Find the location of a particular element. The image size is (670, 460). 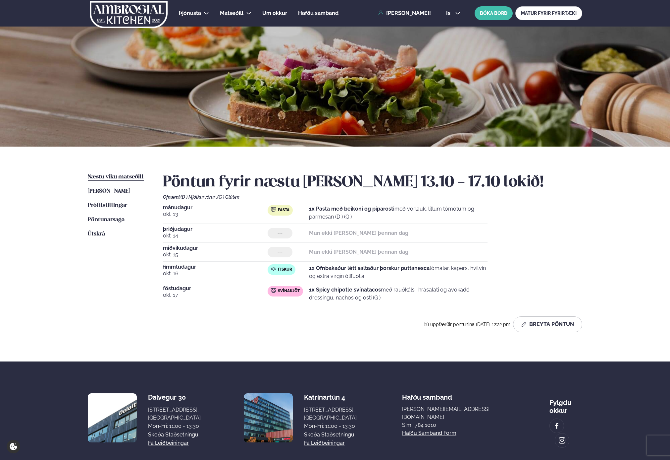

a: Um okkur is located at coordinates (275, 13).